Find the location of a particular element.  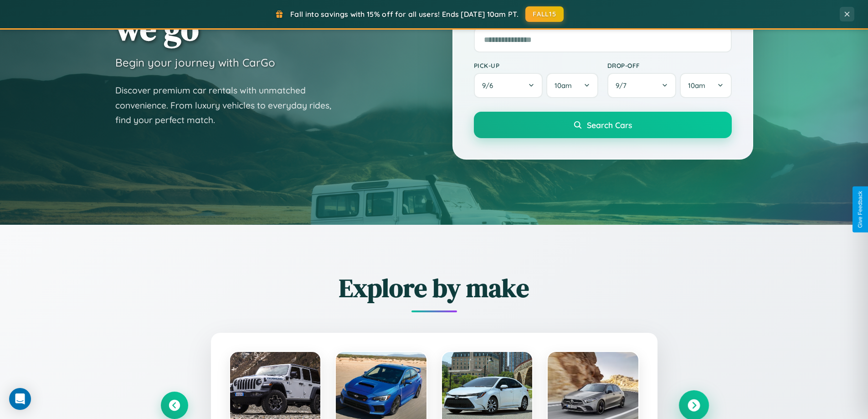

button: 9/6 is located at coordinates (509, 85).